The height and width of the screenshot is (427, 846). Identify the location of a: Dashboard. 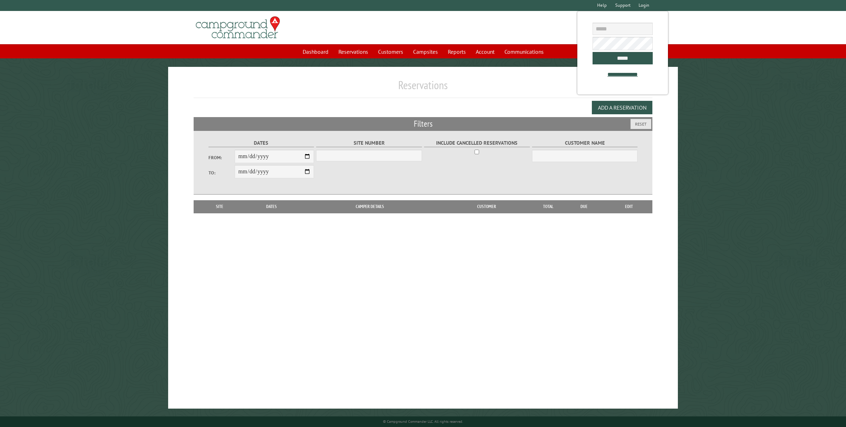
(315, 52).